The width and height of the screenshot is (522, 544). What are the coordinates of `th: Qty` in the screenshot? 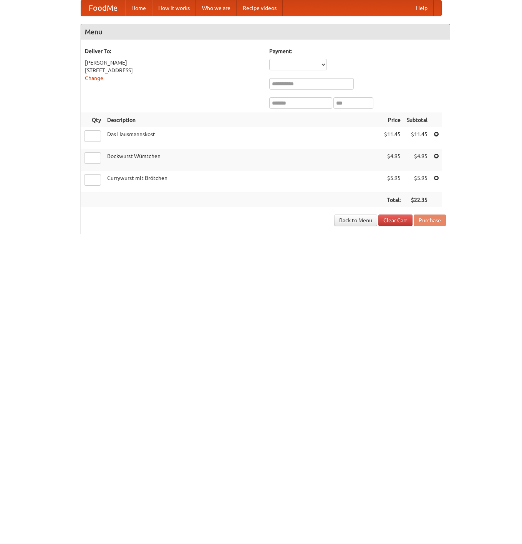 It's located at (93, 120).